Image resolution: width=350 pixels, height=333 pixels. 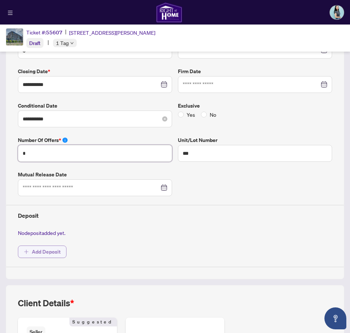 I want to click on span: menu, so click(x=10, y=13).